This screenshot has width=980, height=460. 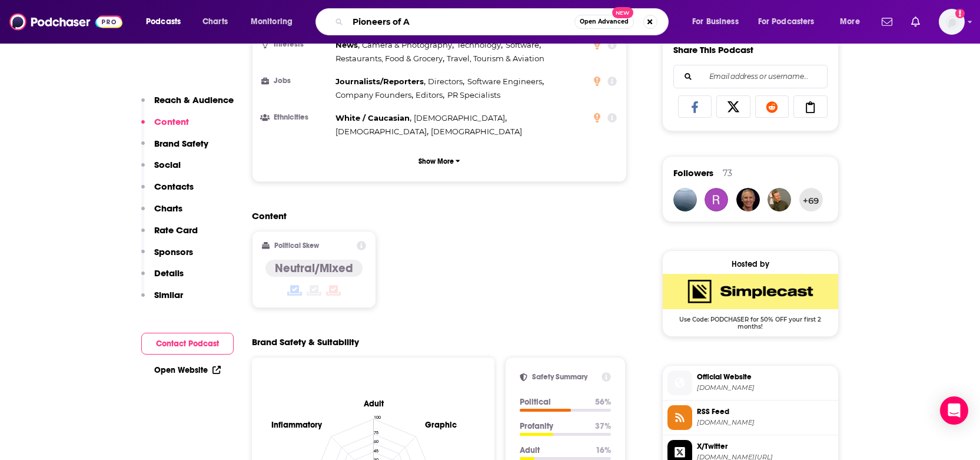 What do you see at coordinates (347, 45) in the screenshot?
I see `span: News` at bounding box center [347, 45].